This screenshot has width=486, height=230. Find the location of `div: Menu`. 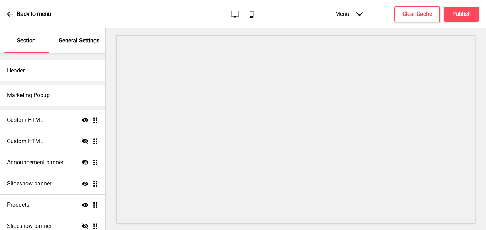

div: Menu is located at coordinates (349, 14).